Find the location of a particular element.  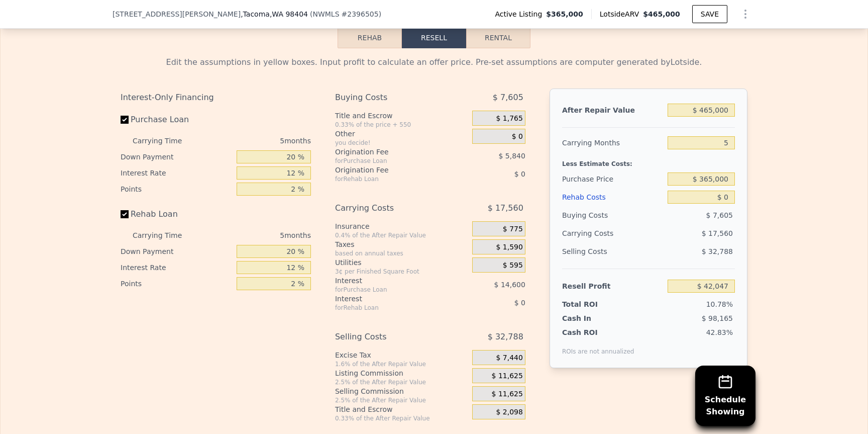

span: $365,000 is located at coordinates (564, 14).